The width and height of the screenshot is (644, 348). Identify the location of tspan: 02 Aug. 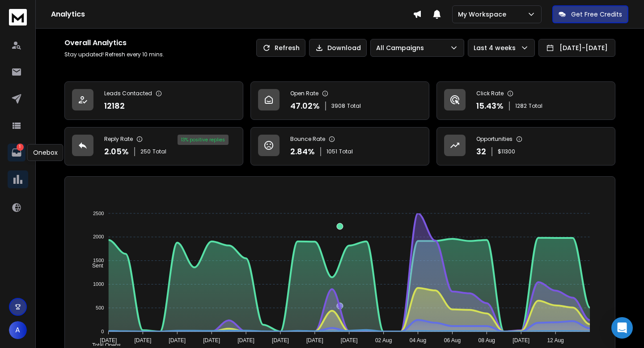
(383, 341).